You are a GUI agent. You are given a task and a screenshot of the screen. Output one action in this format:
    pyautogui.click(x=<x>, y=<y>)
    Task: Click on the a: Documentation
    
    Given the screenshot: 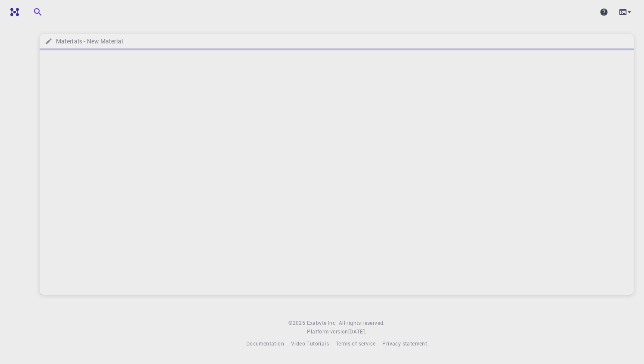 What is the action you would take?
    pyautogui.click(x=265, y=344)
    